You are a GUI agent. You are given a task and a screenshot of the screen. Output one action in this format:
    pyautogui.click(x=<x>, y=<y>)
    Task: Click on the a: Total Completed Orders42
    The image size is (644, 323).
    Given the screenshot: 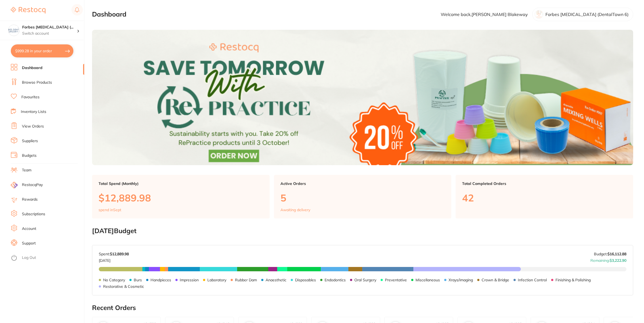 What is the action you would take?
    pyautogui.click(x=544, y=197)
    